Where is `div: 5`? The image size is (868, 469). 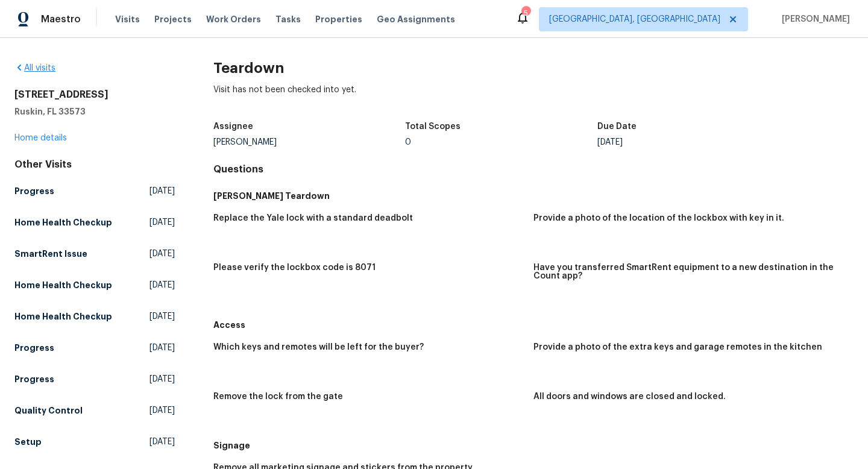
div: 5 is located at coordinates (526, 13).